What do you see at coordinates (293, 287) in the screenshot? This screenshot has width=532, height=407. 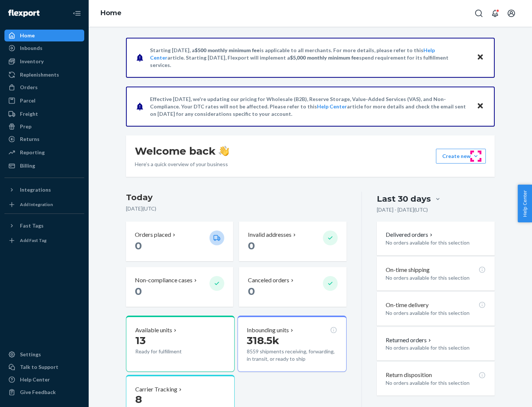 I see `button: Canceled orders 0` at bounding box center [293, 287].